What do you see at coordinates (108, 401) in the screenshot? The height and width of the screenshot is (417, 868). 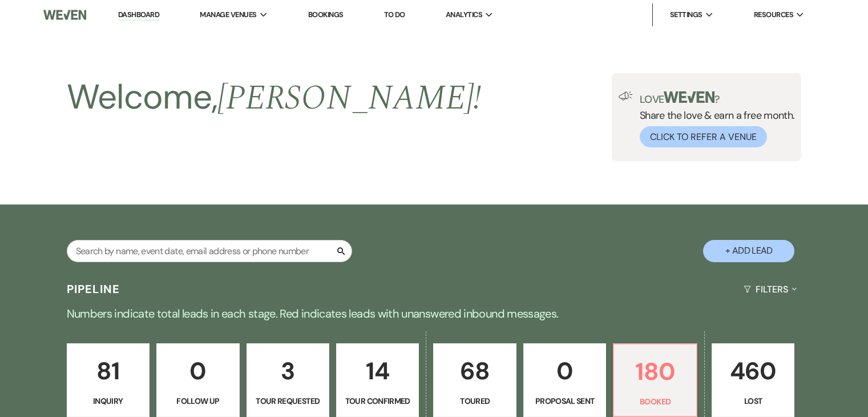 I see `p: Inquiry` at bounding box center [108, 401].